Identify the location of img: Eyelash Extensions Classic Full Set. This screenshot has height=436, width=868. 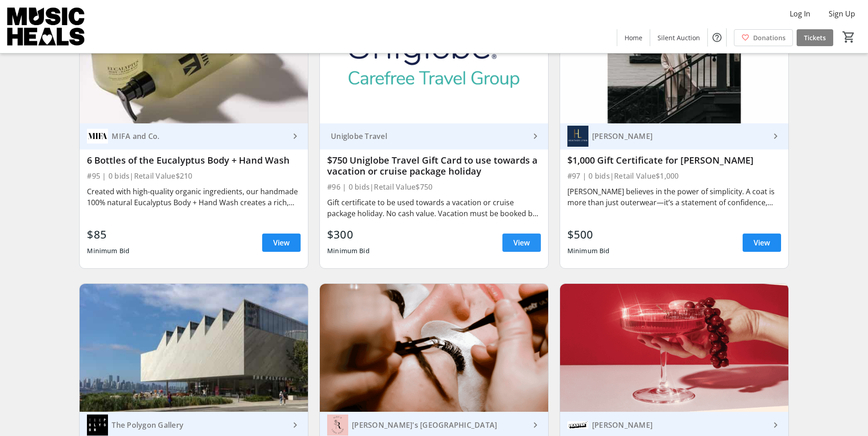
(434, 348).